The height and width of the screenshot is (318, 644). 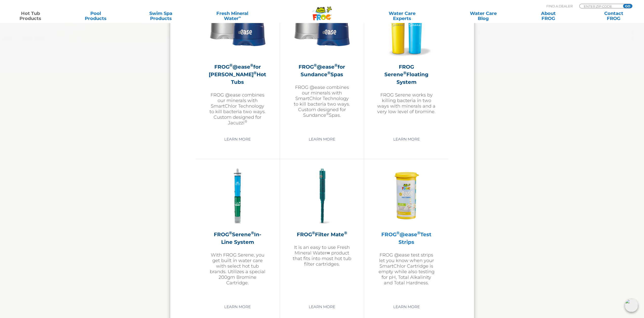 What do you see at coordinates (600, 6) in the screenshot?
I see `input: Zip Code Form` at bounding box center [600, 6].